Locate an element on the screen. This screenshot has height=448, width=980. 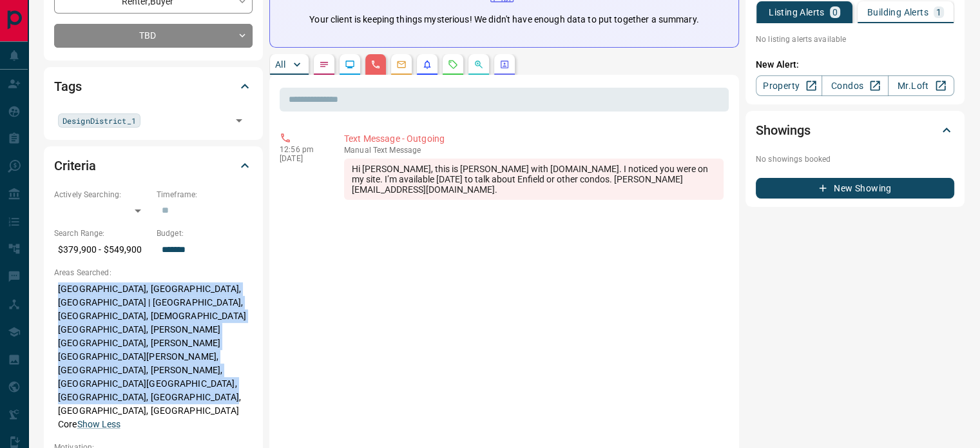
div: TBD is located at coordinates (154, 36).